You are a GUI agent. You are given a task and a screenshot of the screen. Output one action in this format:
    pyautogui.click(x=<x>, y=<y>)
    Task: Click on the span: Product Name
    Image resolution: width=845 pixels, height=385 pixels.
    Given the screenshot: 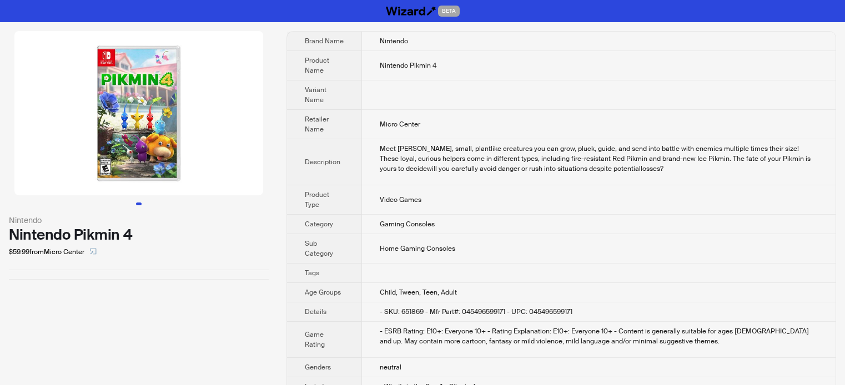 What is the action you would take?
    pyautogui.click(x=317, y=66)
    